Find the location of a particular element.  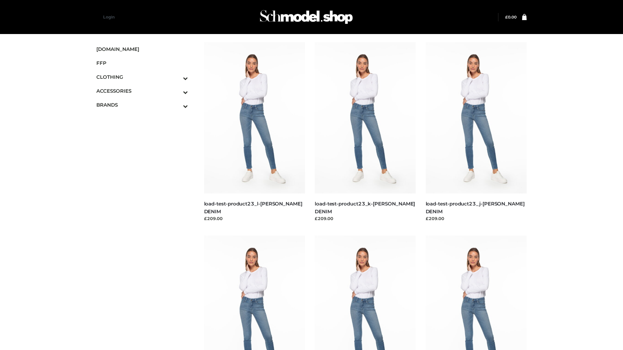

img: Schmodel Admin 964 is located at coordinates (306, 17).